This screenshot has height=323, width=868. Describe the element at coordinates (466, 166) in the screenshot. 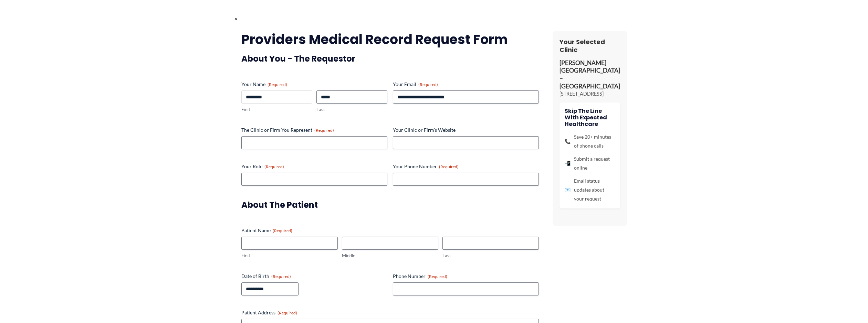

I see `label: Your Phone Number` at that location.